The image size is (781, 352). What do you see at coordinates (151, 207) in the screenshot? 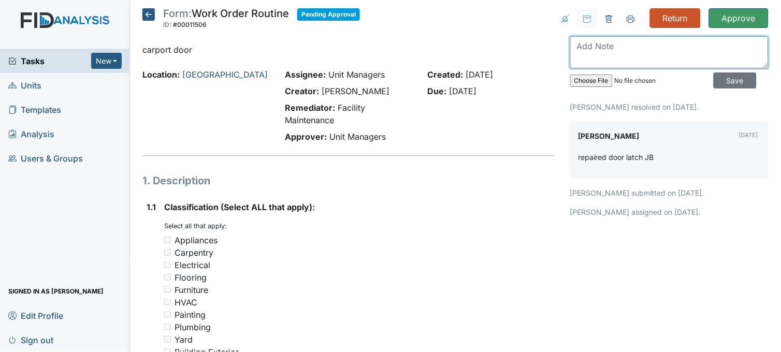
I see `label: 1.1` at bounding box center [151, 207].